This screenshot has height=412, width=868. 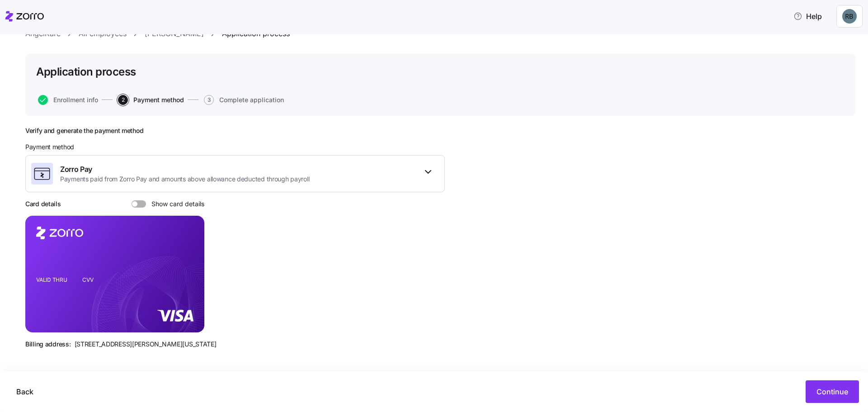 I want to click on button: 2Payment method, so click(x=151, y=100).